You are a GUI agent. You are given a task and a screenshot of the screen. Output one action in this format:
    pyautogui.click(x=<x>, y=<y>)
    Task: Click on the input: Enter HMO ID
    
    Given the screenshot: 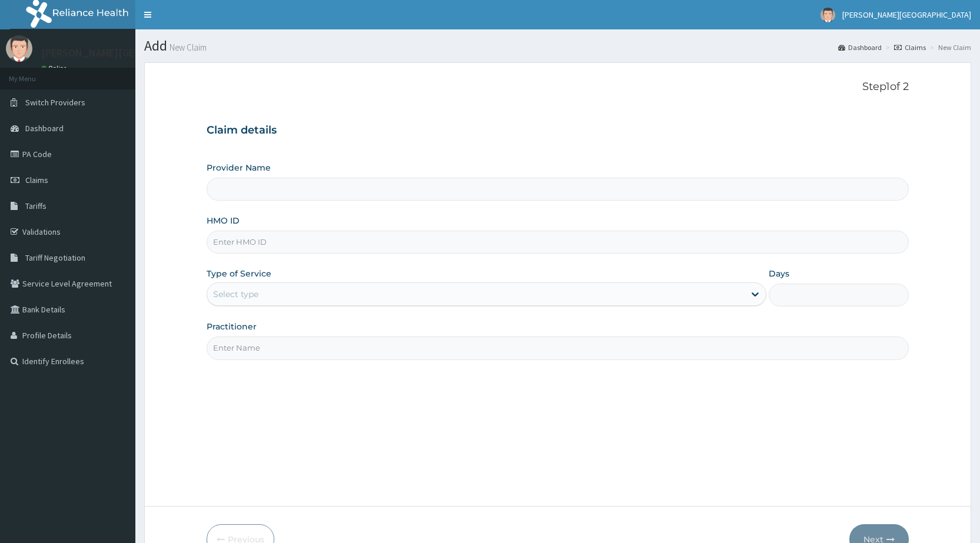 What is the action you would take?
    pyautogui.click(x=557, y=241)
    